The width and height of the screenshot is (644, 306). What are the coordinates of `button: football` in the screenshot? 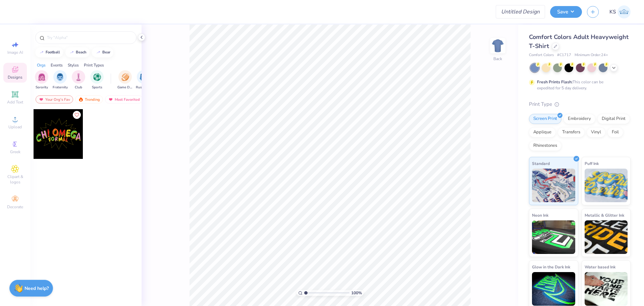 It's located at (49, 53).